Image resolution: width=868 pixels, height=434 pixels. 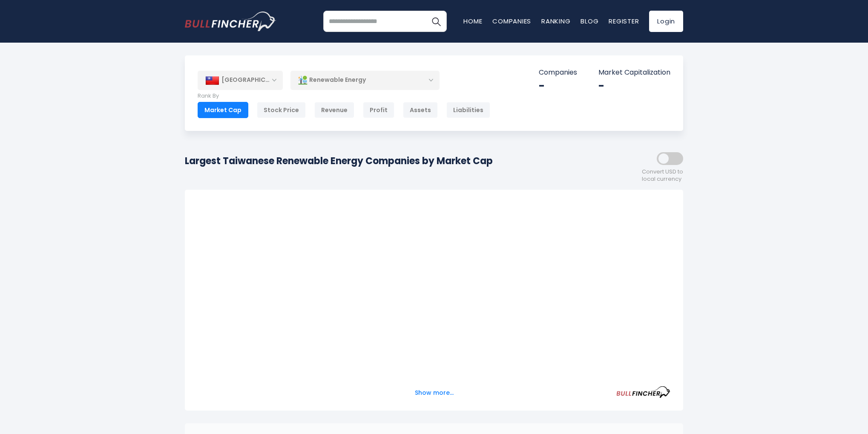 What do you see at coordinates (365, 80) in the screenshot?
I see `div: Renewable Energy` at bounding box center [365, 80].